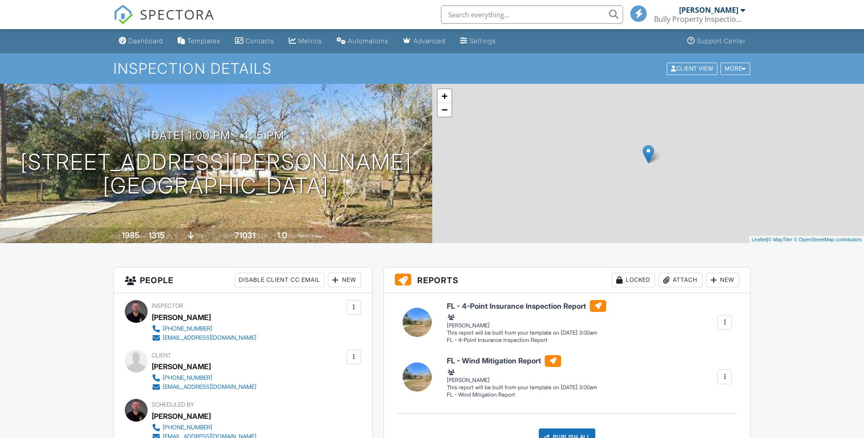  Describe the element at coordinates (254, 41) in the screenshot. I see `a: Contacts` at that location.